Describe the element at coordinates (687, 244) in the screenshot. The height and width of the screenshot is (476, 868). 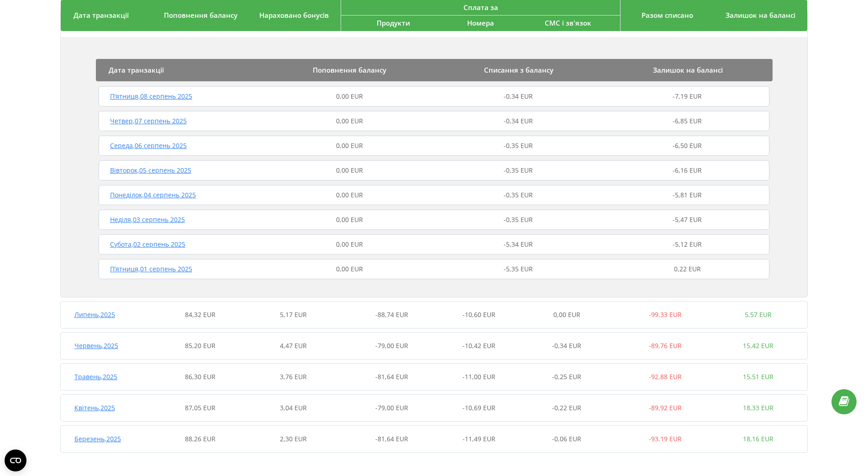
I see `span: -5,12 EUR` at that location.